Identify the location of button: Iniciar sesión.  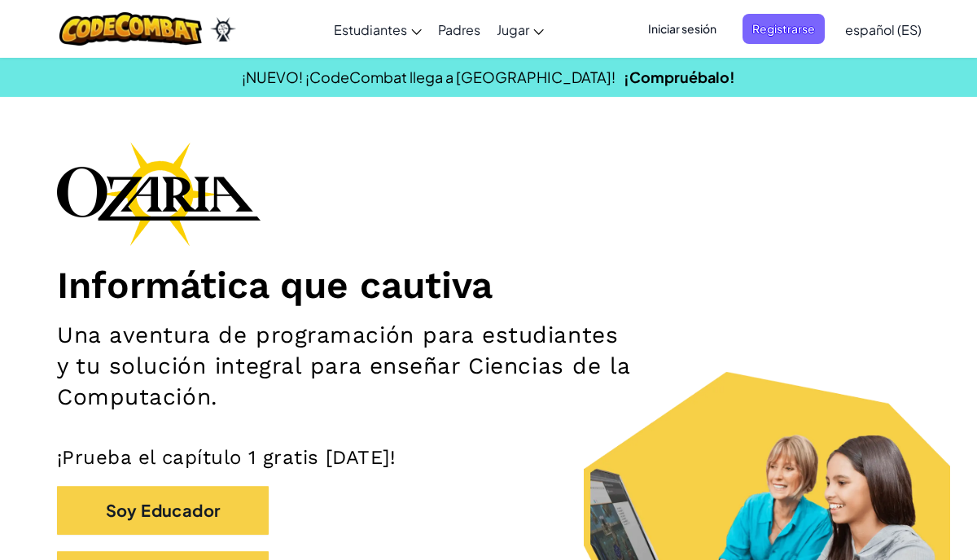
(682, 28).